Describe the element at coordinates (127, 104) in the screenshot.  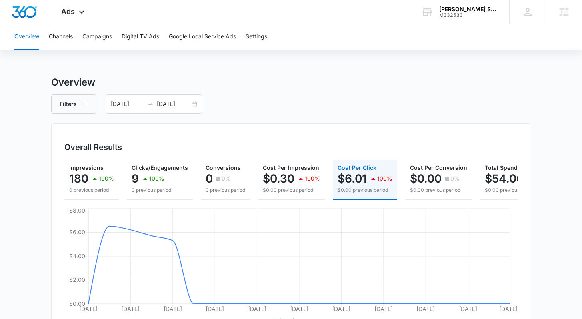
I see `input: Start date` at that location.